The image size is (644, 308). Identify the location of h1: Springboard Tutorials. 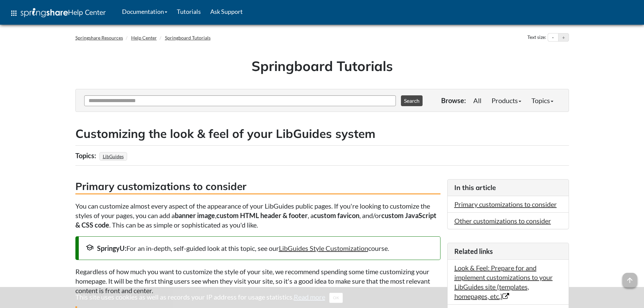
(322, 66).